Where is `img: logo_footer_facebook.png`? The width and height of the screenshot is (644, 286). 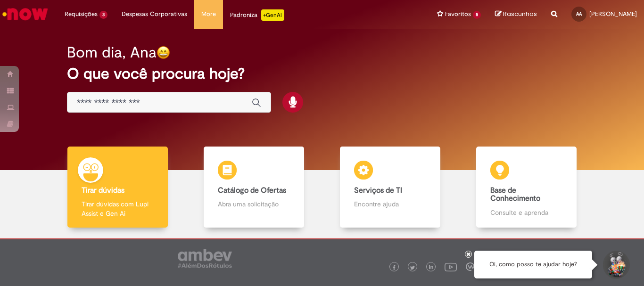
img: logo_footer_facebook.png is located at coordinates (394, 268).